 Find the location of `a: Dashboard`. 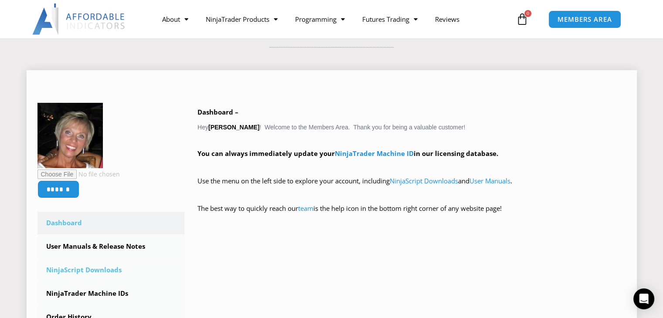

a: Dashboard is located at coordinates (111, 223).